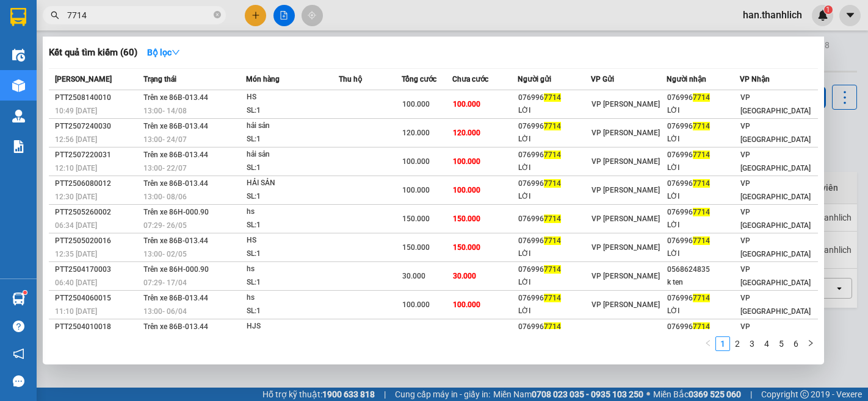 The width and height of the screenshot is (868, 401). What do you see at coordinates (292, 155) in the screenshot?
I see `div: hải sản` at bounding box center [292, 155].